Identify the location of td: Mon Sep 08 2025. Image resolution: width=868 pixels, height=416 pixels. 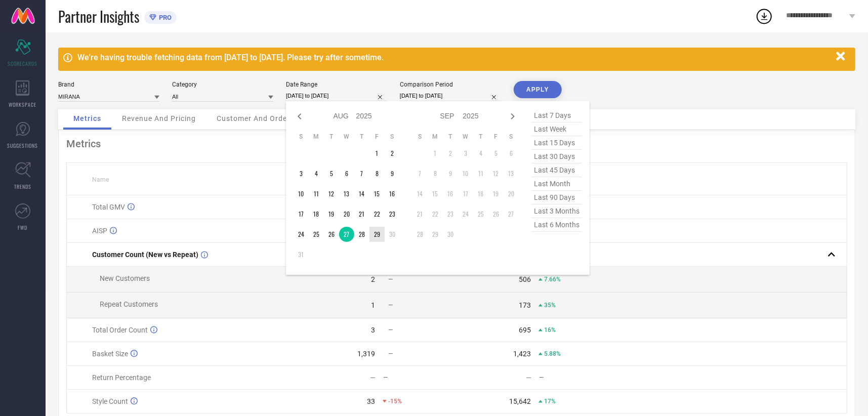
(436, 174).